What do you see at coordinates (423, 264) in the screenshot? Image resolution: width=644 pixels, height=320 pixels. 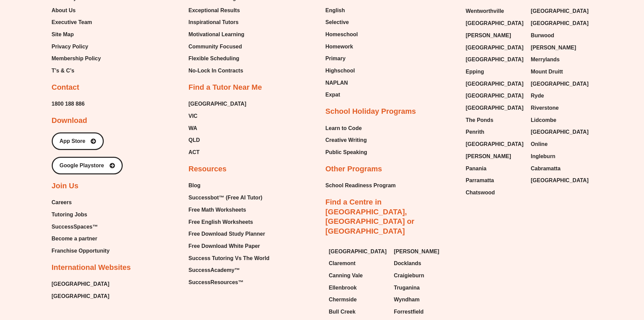 I see `a: Docklands` at bounding box center [423, 264].